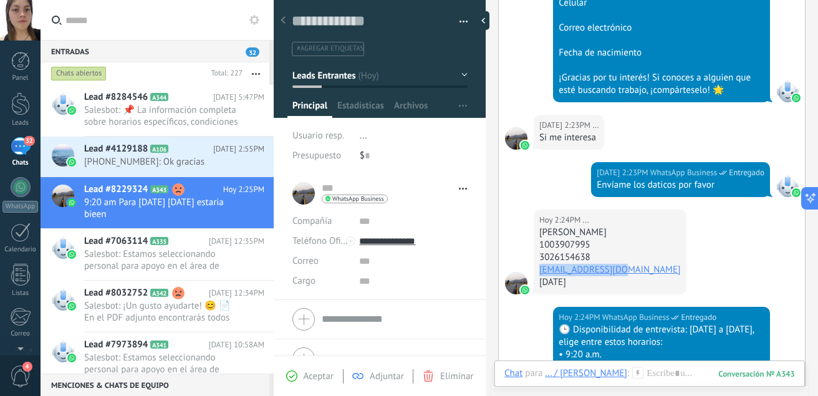 This screenshot has height=396, width=818. I want to click on div: Si me interesa, so click(568, 138).